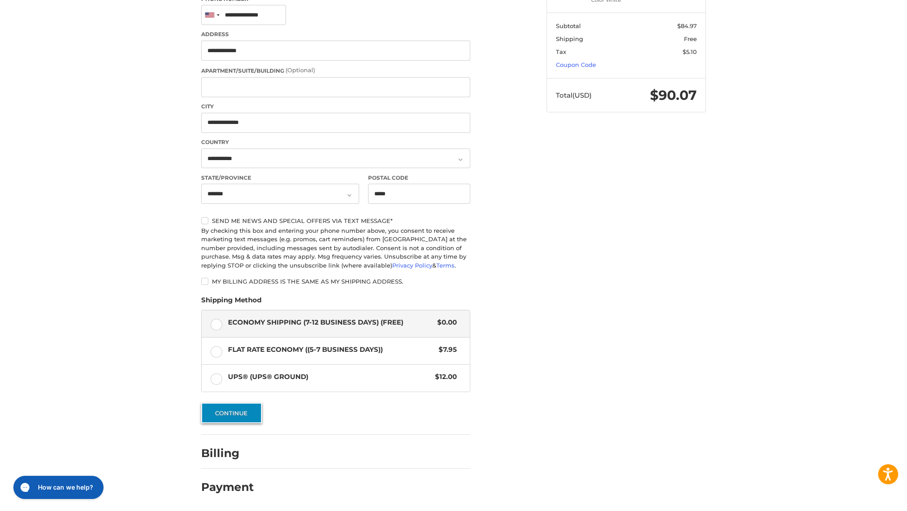  Describe the element at coordinates (690, 39) in the screenshot. I see `span: Free` at that location.